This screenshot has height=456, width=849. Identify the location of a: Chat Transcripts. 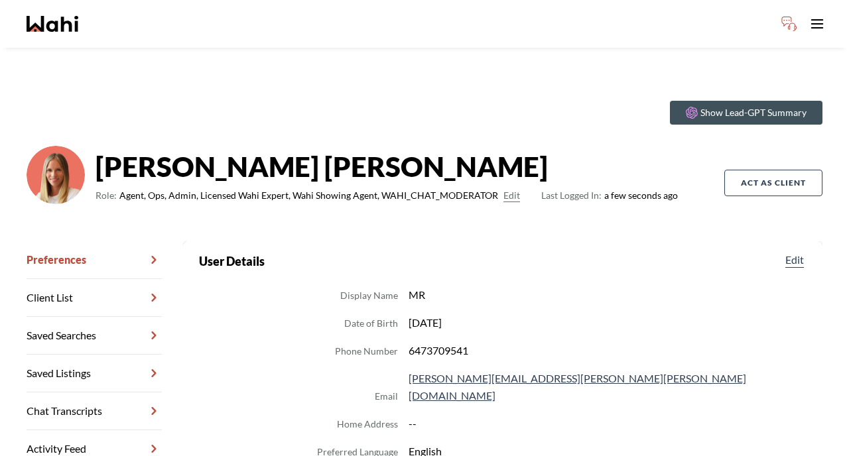
(94, 411).